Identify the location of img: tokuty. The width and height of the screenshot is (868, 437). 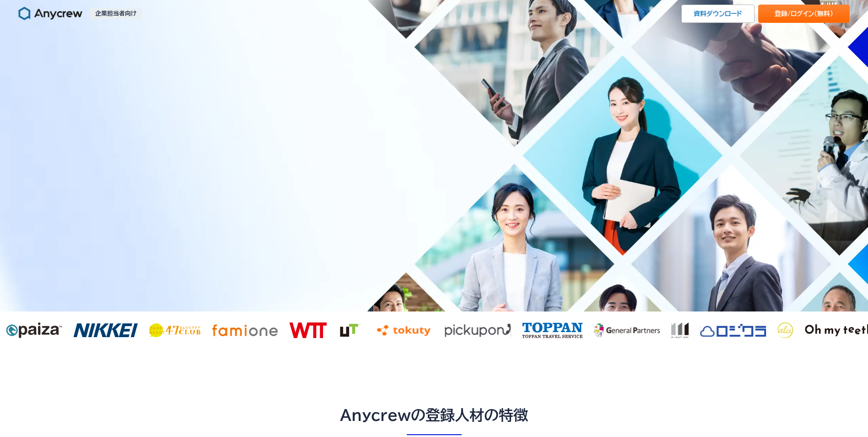
(403, 330).